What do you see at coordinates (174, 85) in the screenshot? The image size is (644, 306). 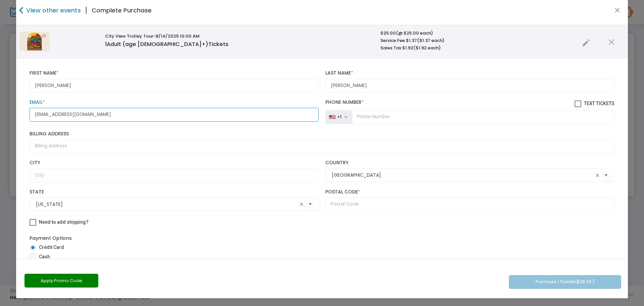 I see `input: First Name` at bounding box center [174, 85].